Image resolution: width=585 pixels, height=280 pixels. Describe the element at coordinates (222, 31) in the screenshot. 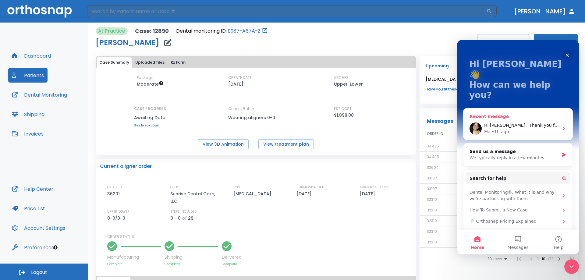

I see `div: Open patient in dental monitoring portal` at that location.